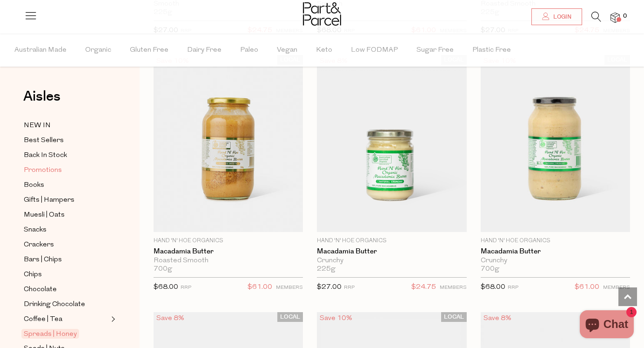  Describe the element at coordinates (66, 274) in the screenshot. I see `a: Chips` at that location.